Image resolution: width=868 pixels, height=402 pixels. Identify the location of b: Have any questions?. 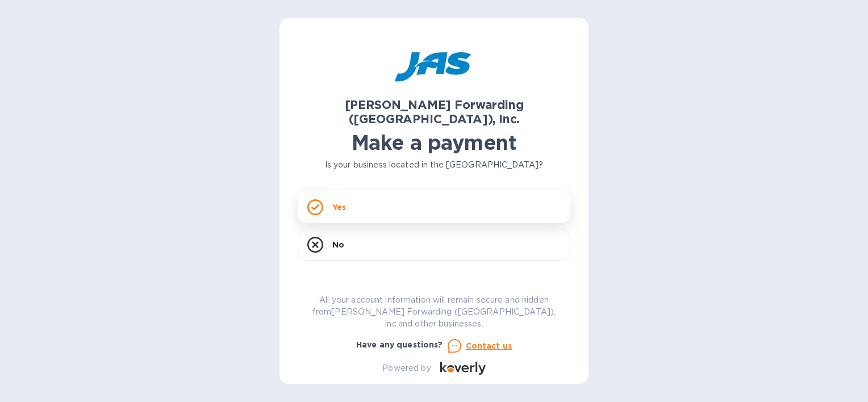
(399, 344).